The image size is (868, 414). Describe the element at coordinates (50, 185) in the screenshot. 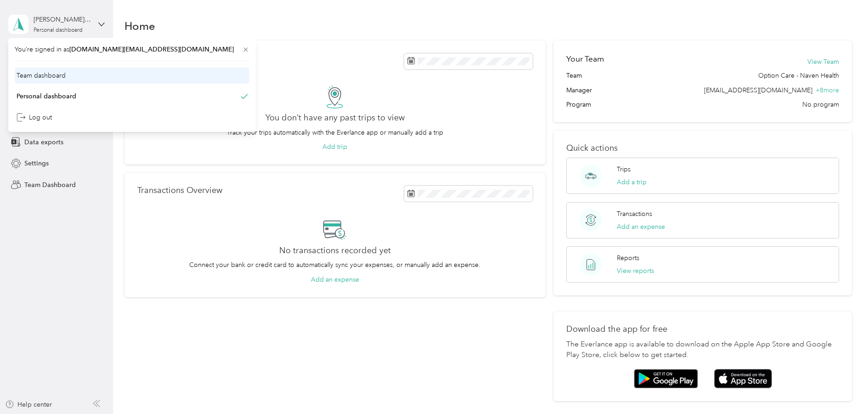

I see `span: Team Dashboard` at that location.